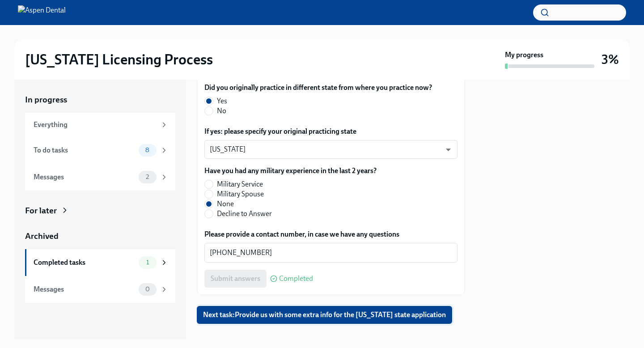 Image resolution: width=644 pixels, height=348 pixels. What do you see at coordinates (41, 211) in the screenshot?
I see `div: For later` at bounding box center [41, 211].